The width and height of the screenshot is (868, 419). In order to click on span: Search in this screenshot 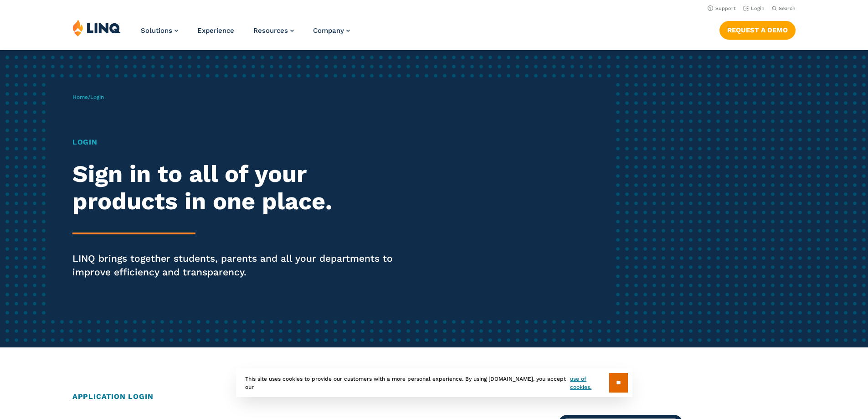, I will do `click(787, 8)`.